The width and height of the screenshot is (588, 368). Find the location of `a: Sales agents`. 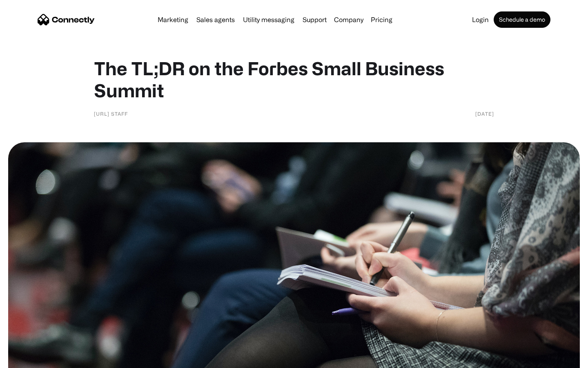

a: Sales agents is located at coordinates (215, 20).